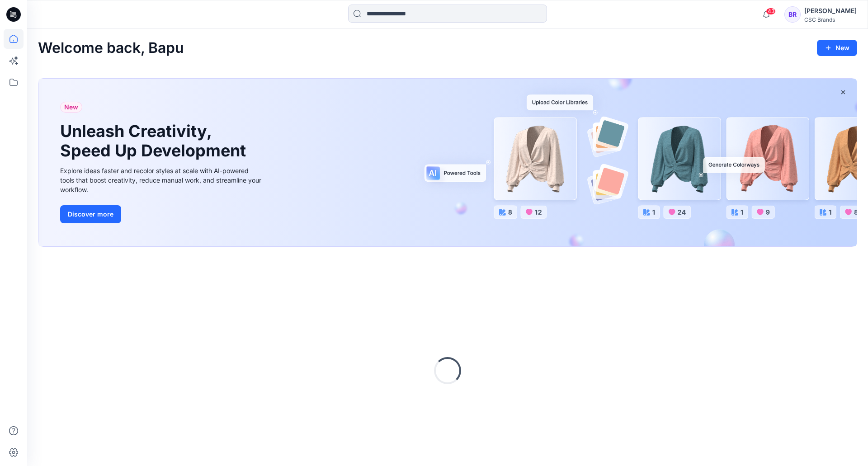 The image size is (868, 466). I want to click on div: CSC Brands, so click(830, 19).